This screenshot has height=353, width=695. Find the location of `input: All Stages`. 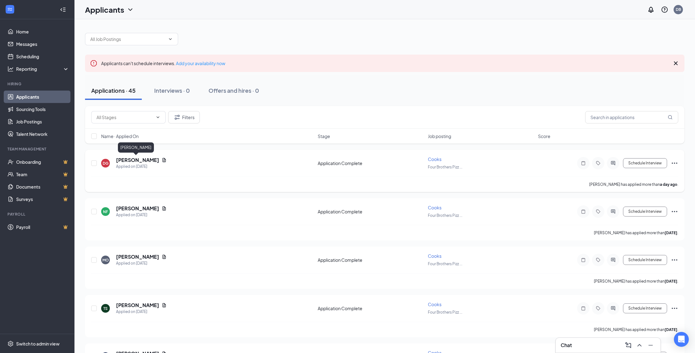

input: All Stages is located at coordinates (125, 117).